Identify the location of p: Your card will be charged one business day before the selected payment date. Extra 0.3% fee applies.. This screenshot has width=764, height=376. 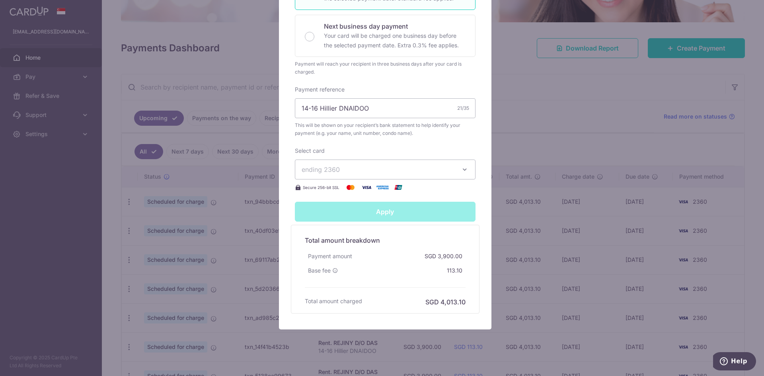
(395, 41).